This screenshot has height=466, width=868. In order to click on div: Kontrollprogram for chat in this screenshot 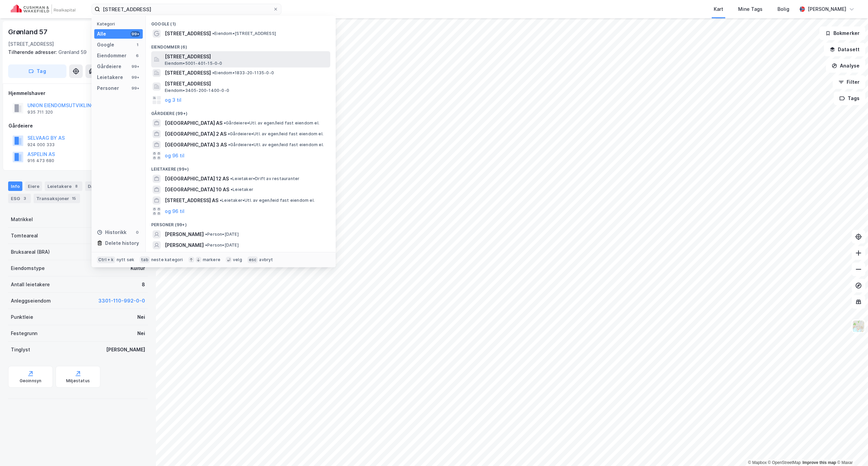, I will do `click(851, 450)`.